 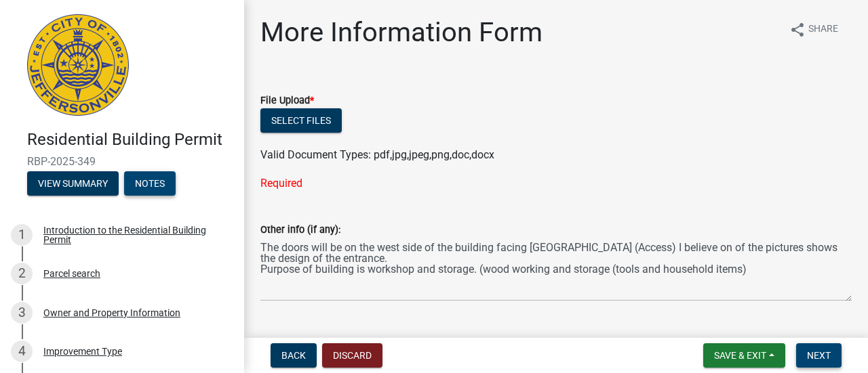 I want to click on div: 3, so click(x=22, y=313).